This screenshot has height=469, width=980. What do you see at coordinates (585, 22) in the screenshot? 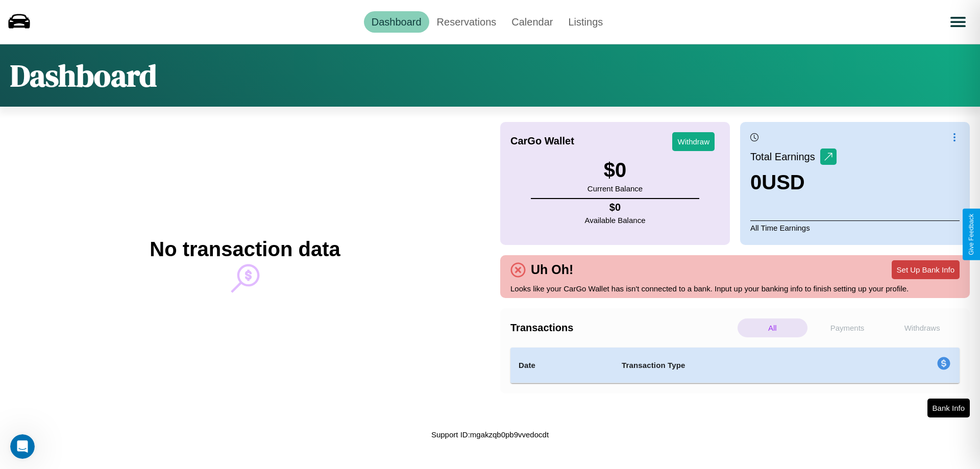
I see `a: Listings` at bounding box center [585, 22].